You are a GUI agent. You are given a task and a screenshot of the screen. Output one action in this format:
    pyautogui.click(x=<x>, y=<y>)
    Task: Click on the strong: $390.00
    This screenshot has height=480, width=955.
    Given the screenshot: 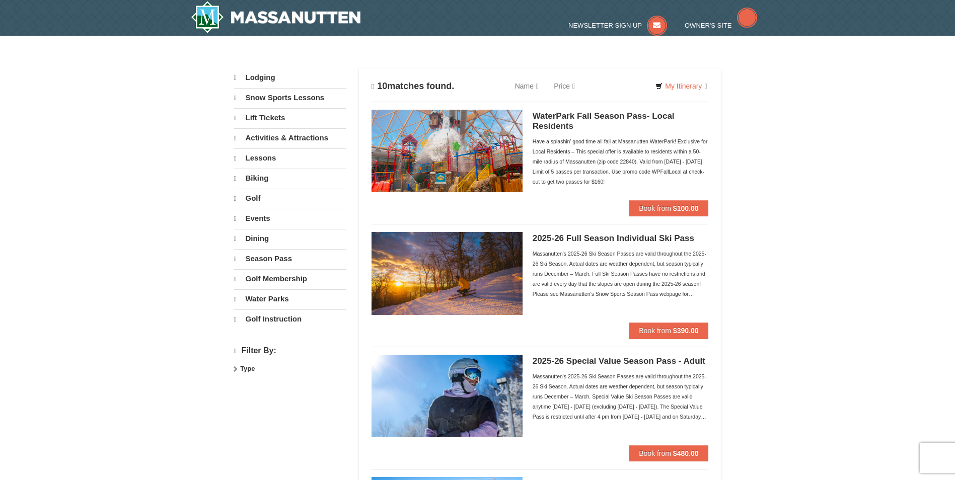 What is the action you would take?
    pyautogui.click(x=686, y=331)
    